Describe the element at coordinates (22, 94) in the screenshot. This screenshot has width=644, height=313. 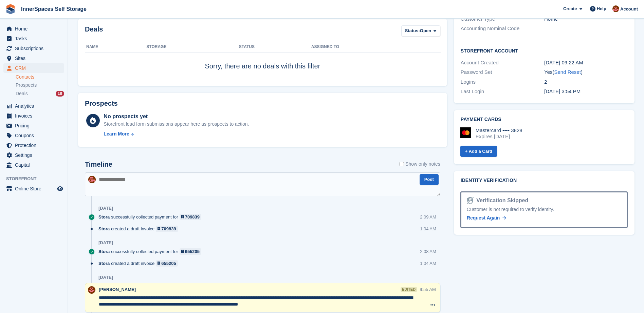
I see `span: Deals` at that location.